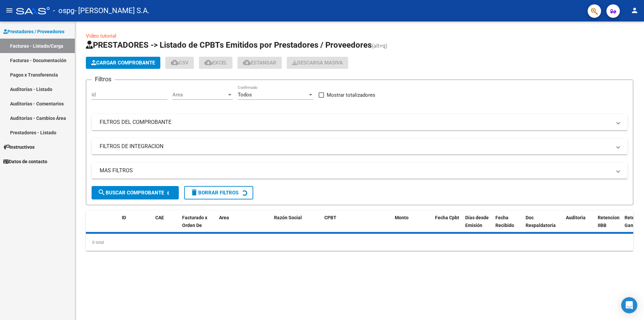  Describe the element at coordinates (297, 225) in the screenshot. I see `datatable-header-cell: Razón Social` at that location.